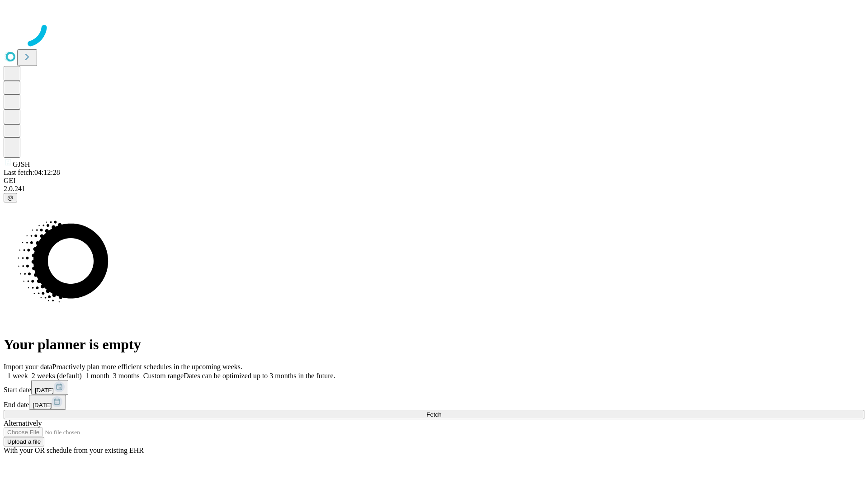 This screenshot has height=488, width=868. Describe the element at coordinates (18, 375) in the screenshot. I see `span: 1 week` at that location.